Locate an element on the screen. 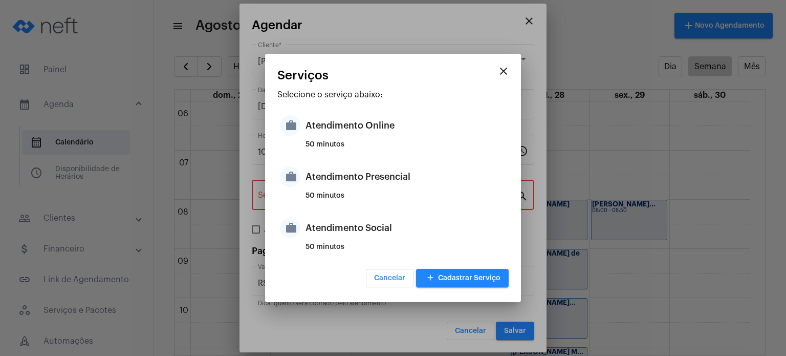 Image resolution: width=786 pixels, height=356 pixels. p: Selecione o serviço abaixo: is located at coordinates (393, 95).